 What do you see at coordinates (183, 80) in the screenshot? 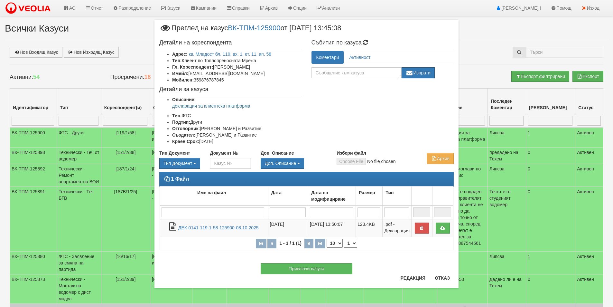
I see `b: Мобилен:` at bounding box center [183, 80].